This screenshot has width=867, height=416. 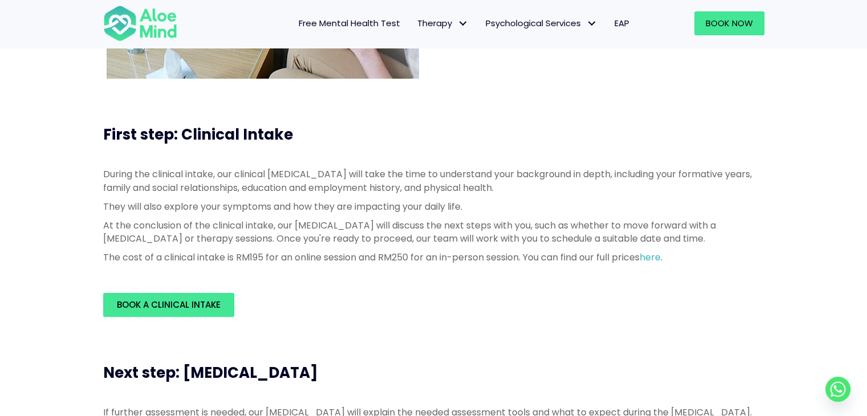 What do you see at coordinates (541, 23) in the screenshot?
I see `span: Psychological Services` at bounding box center [541, 23].